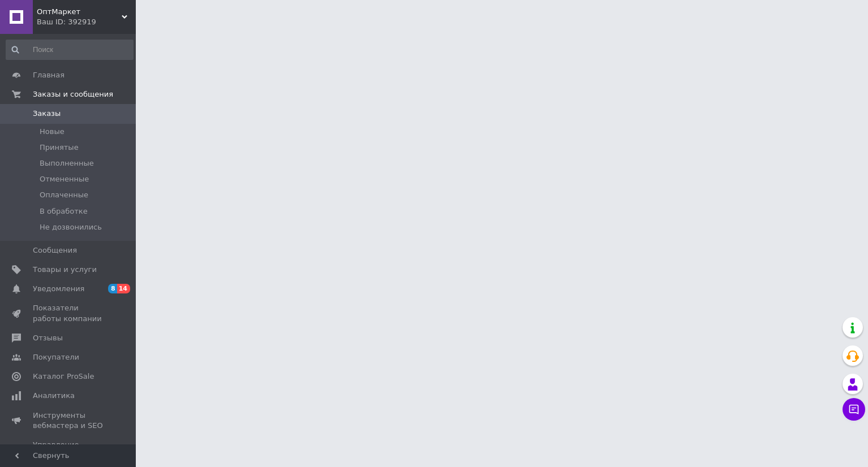  Describe the element at coordinates (854, 409) in the screenshot. I see `button: Чат с покупателем` at that location.